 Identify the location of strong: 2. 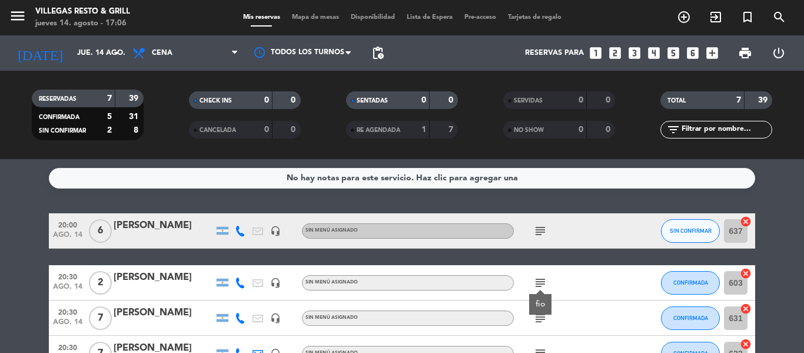
(110, 130).